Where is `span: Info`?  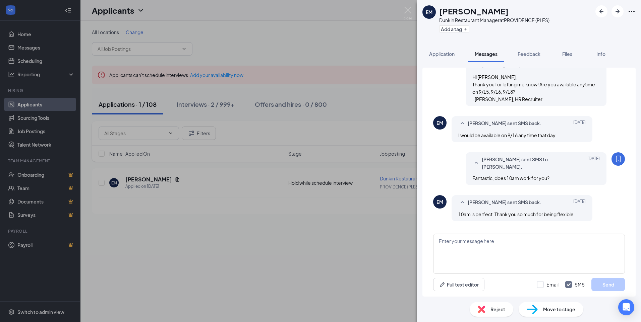
span: Info is located at coordinates (600, 54).